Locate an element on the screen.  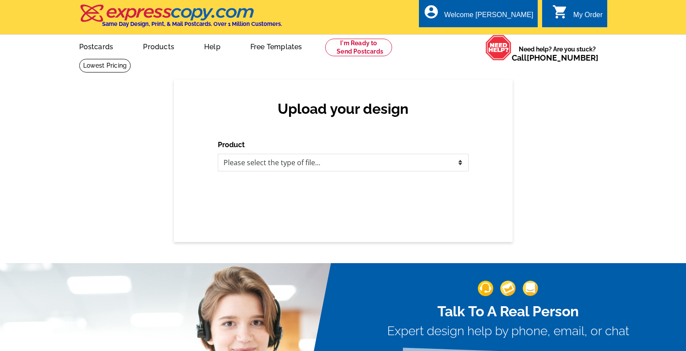
label: Product is located at coordinates (231, 145).